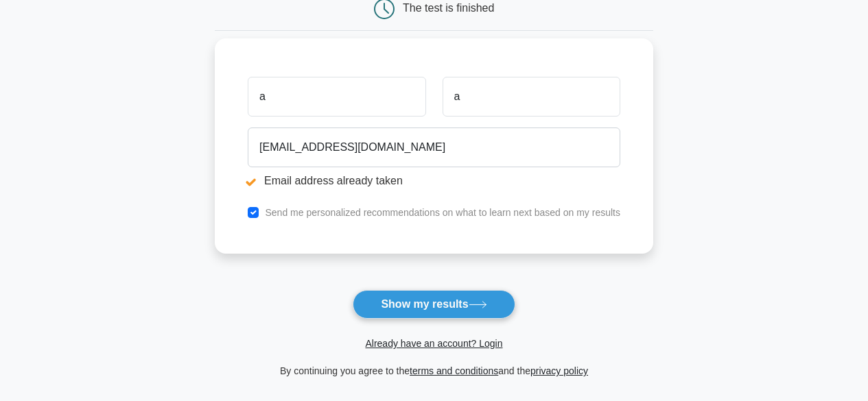 The image size is (868, 401). I want to click on li: Email address already taken, so click(434, 181).